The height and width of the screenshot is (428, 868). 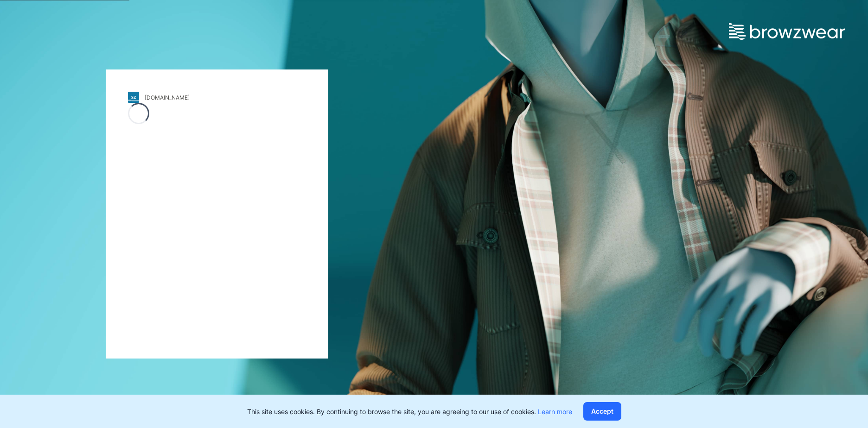 What do you see at coordinates (133, 98) in the screenshot?
I see `img: stylezone-logo.562084cfcfab977791bfbf7441f1a819.svg` at bounding box center [133, 98].